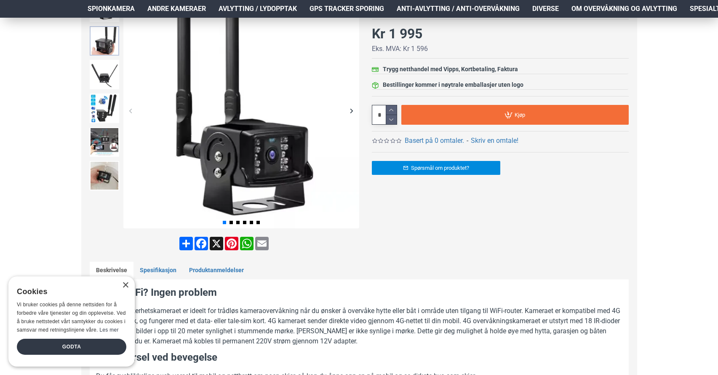  I want to click on span: Go to slide 6, so click(258, 222).